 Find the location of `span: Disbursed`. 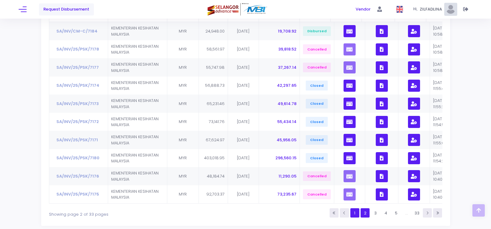

span: Disbursed is located at coordinates (317, 31).